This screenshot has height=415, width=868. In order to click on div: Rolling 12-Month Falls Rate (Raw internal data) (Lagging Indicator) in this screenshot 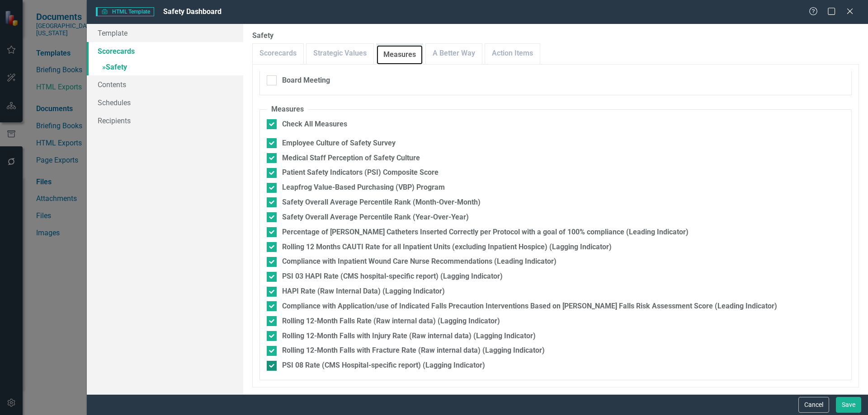, I will do `click(391, 321)`.